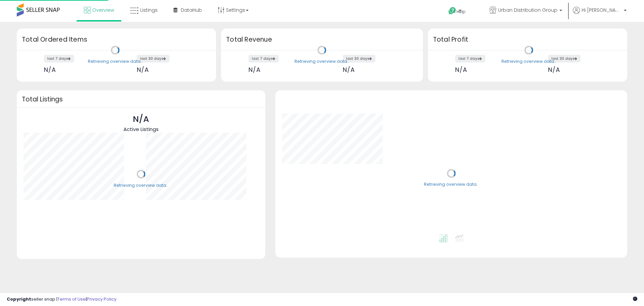 The height and width of the screenshot is (306, 644). Describe the element at coordinates (19, 299) in the screenshot. I see `strong: Copyright` at that location.